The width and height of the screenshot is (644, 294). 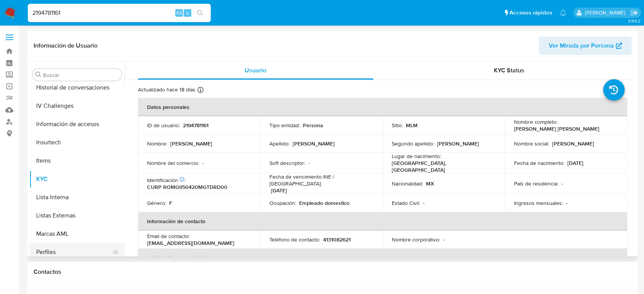 What do you see at coordinates (187, 187) in the screenshot?
I see `p: CURP ROMG950420MGTDRD00` at bounding box center [187, 187].